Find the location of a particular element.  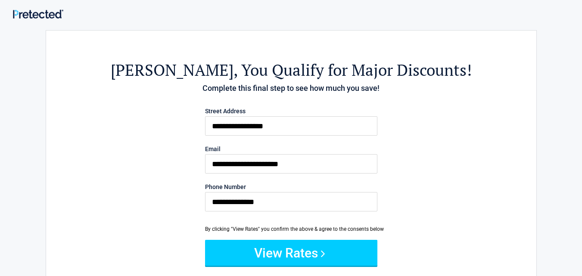

label: Phone Number is located at coordinates (291, 187).